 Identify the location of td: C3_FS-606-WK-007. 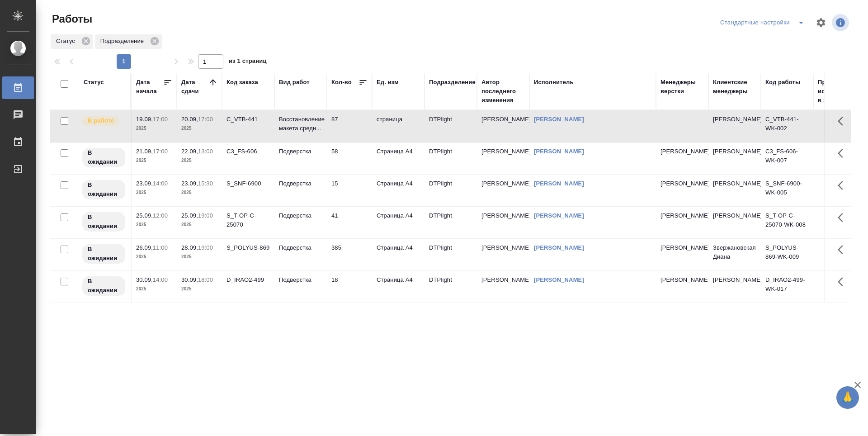
(787, 158).